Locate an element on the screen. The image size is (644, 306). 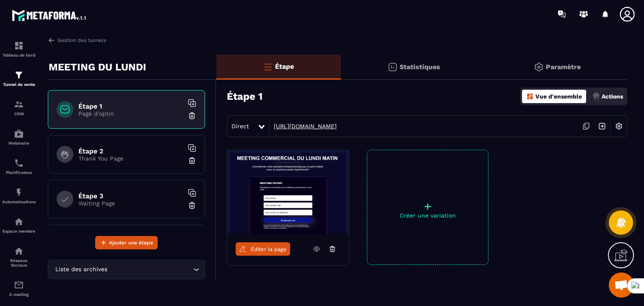
a: schedulerschedulerPlanificateur is located at coordinates (19, 167).